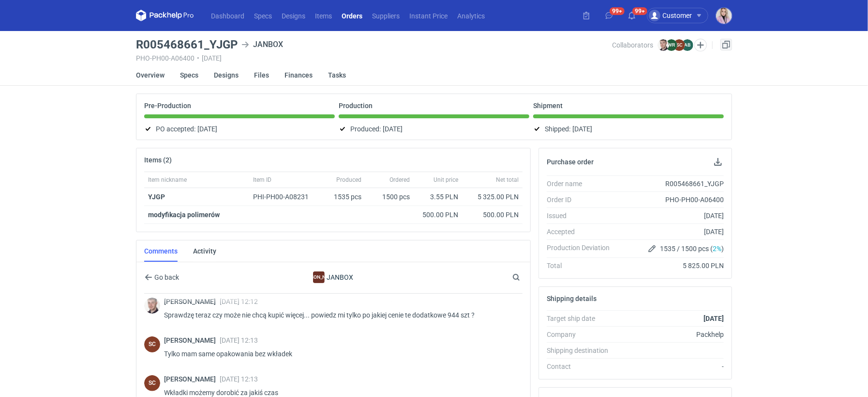 The height and width of the screenshot is (397, 868). Describe the element at coordinates (507, 180) in the screenshot. I see `span: Net total` at that location.